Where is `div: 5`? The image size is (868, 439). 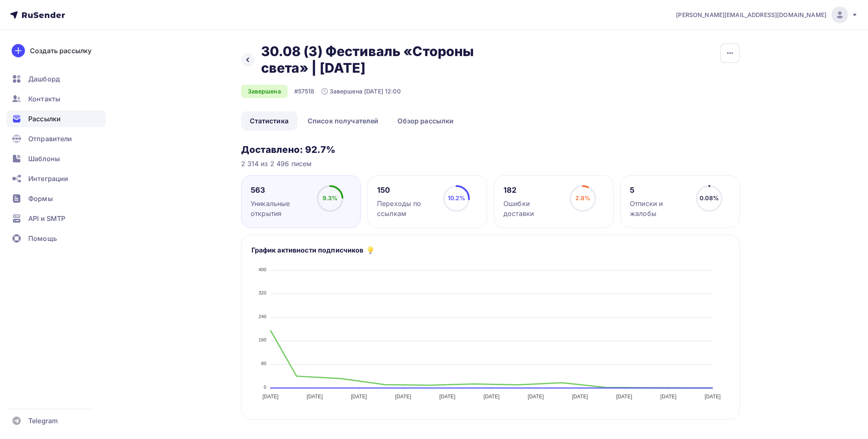
div: 5 is located at coordinates (659, 190).